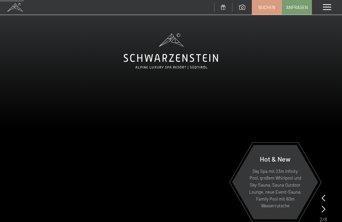 This screenshot has height=222, width=342. I want to click on span: Hot & New, so click(275, 159).